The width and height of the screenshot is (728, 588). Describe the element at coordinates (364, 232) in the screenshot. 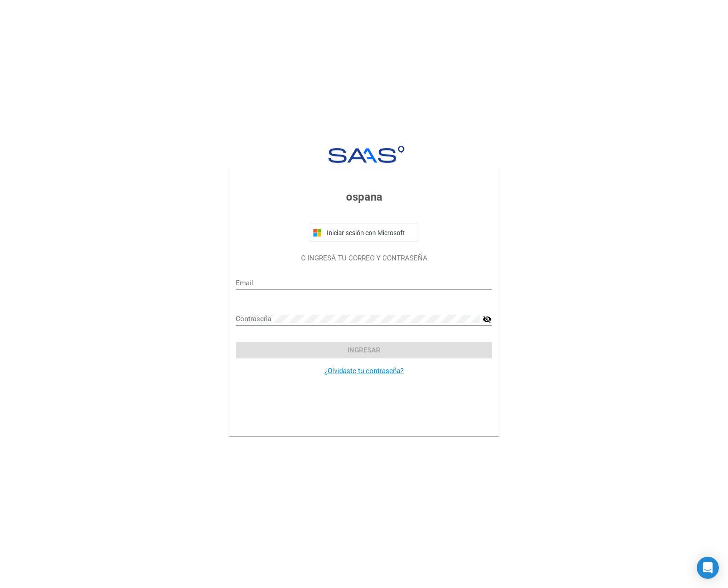

I see `button: Iniciar sesión con Microsoft` at that location.